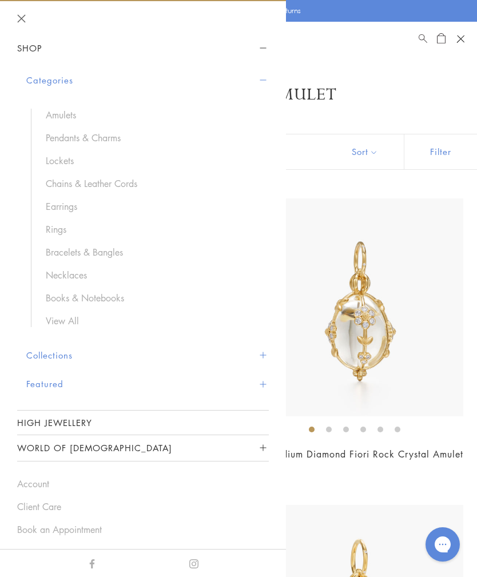 The height and width of the screenshot is (577, 477). Describe the element at coordinates (148, 384) in the screenshot. I see `button: Featured` at that location.